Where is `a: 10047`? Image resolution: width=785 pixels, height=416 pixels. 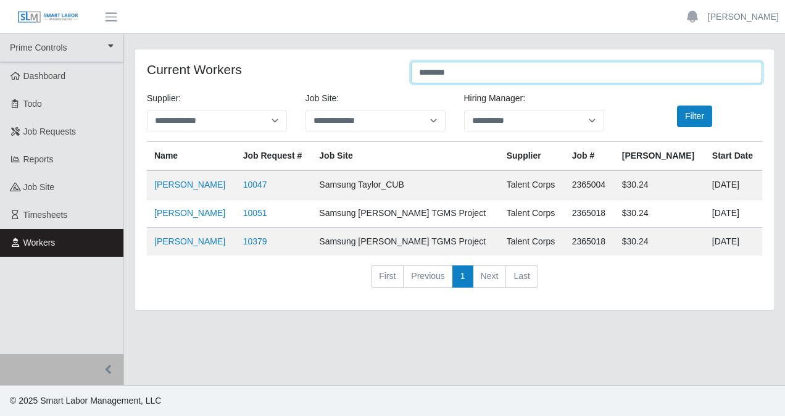 a: 10047 is located at coordinates (255, 185).